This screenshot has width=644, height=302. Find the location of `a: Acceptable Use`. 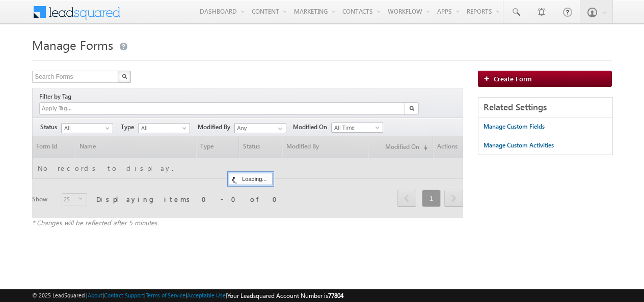

a: Acceptable Use is located at coordinates (206, 295).